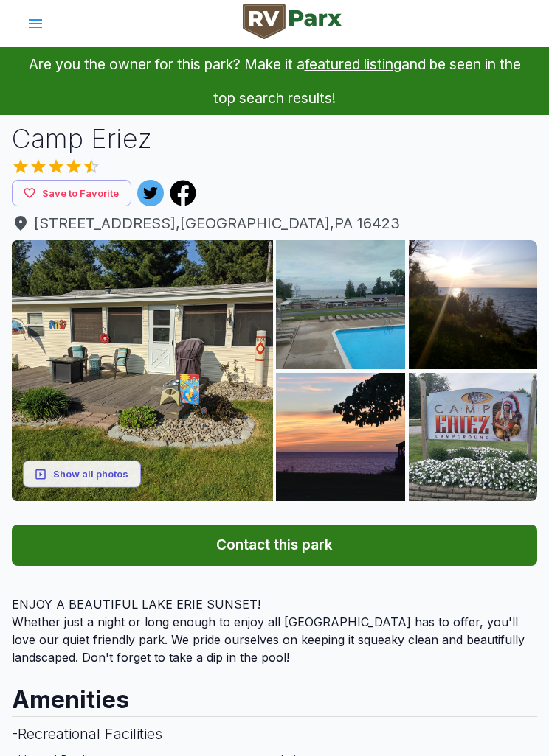  Describe the element at coordinates (71, 193) in the screenshot. I see `button: Save to Favorite` at that location.